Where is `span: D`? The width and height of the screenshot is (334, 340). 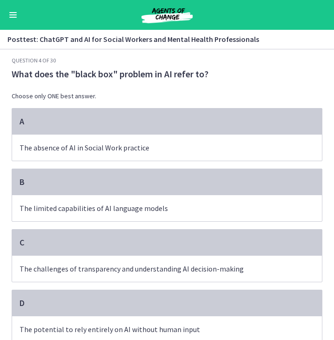
span: D is located at coordinates (22, 303).